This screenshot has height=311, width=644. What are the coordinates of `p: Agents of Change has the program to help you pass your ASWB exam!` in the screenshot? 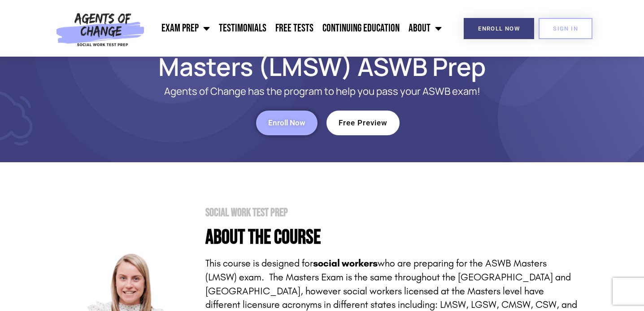 It's located at (322, 91).